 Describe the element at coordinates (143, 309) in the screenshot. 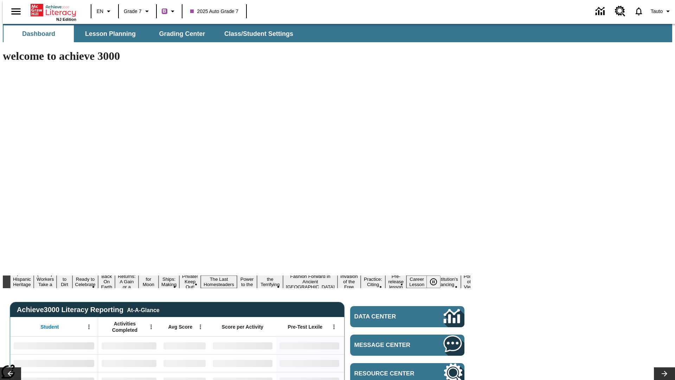

I see `div: At-A-Glance` at that location.